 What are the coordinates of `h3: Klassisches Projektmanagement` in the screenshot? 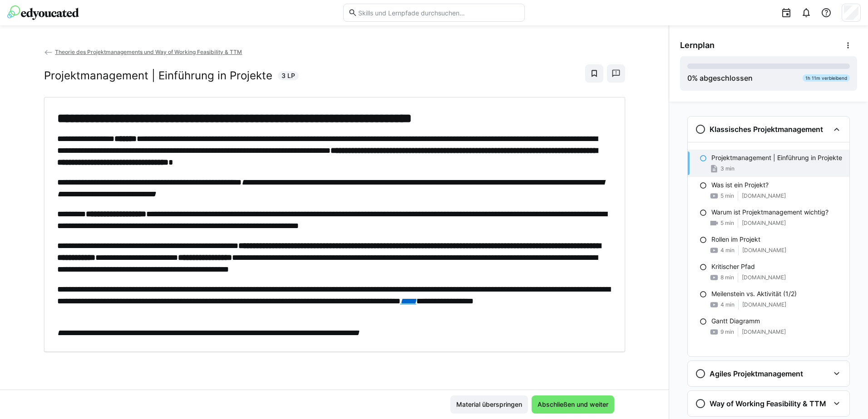 It's located at (767, 129).